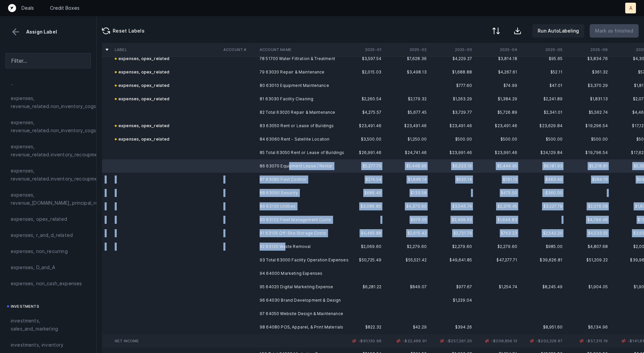  What do you see at coordinates (558, 31) in the screenshot?
I see `button: Run AutoLabeling` at bounding box center [558, 31].